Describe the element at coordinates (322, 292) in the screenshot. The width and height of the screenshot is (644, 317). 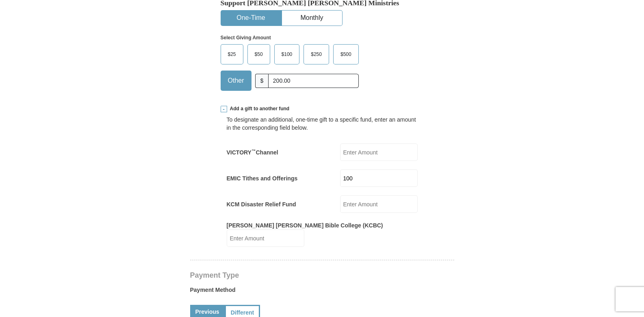
I see `label: Payment Method` at that location.